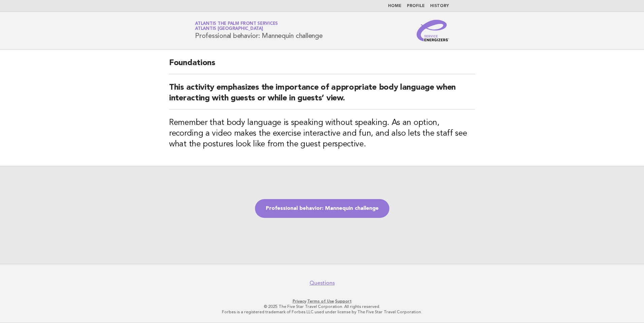 The height and width of the screenshot is (323, 644). I want to click on a: Privacy, so click(300, 301).